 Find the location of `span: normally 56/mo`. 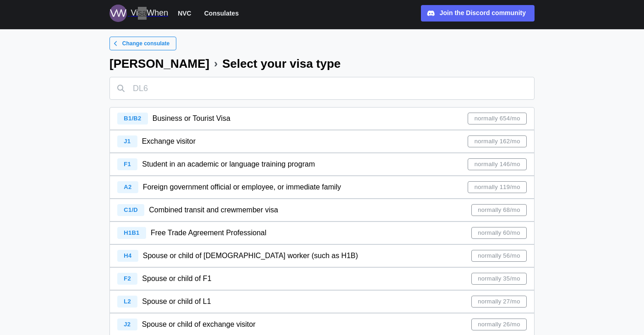

span: normally 56/mo is located at coordinates (499, 256).